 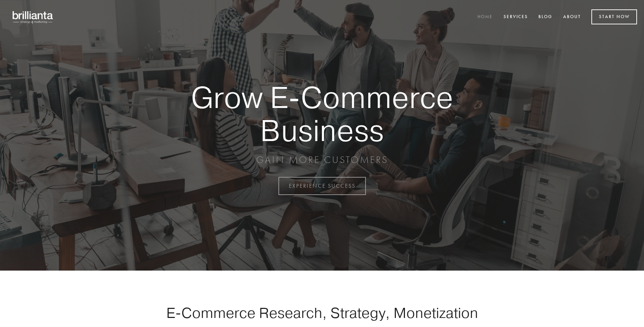 What do you see at coordinates (322, 313) in the screenshot?
I see `h1: E-Commerce Research, Strategy, Monetization` at bounding box center [322, 313].